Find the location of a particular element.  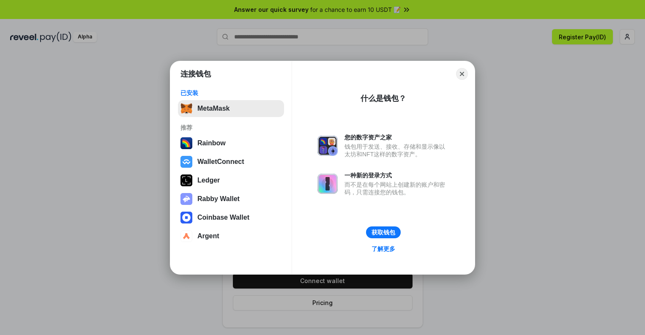

button: Coinbase Wallet is located at coordinates (231, 218).